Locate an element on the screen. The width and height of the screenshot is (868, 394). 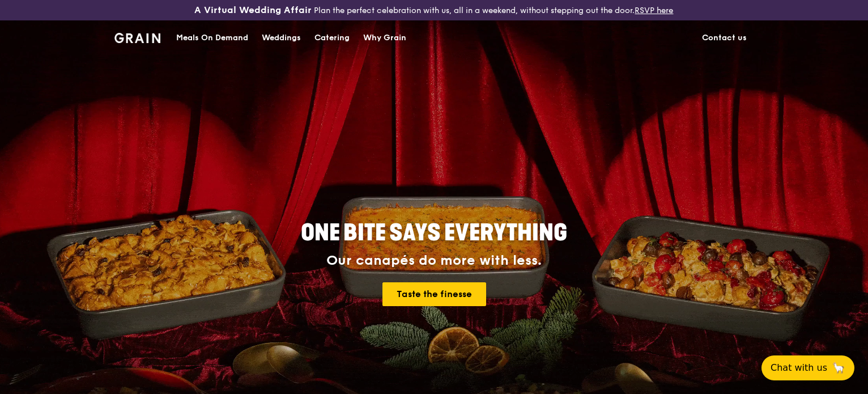
div: Meals On Demand is located at coordinates (212, 38).